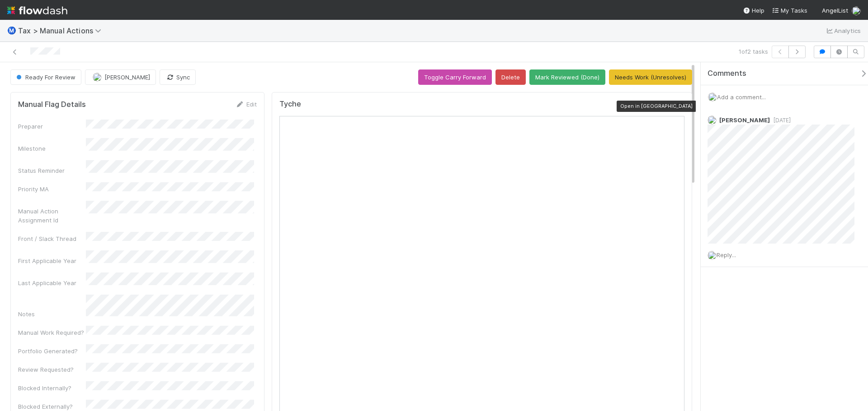  What do you see at coordinates (510, 77) in the screenshot?
I see `button: Delete` at bounding box center [510, 77].